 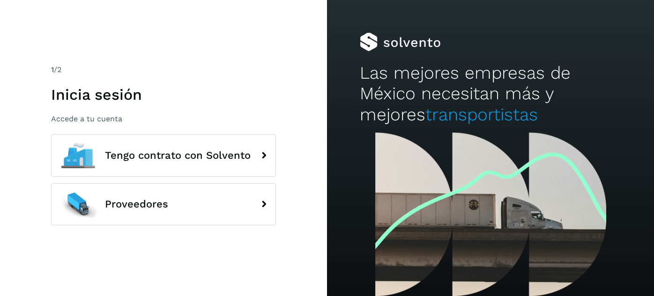 I want to click on h2: Las mejores empresas de México necesitan más y mejores, so click(x=490, y=94).